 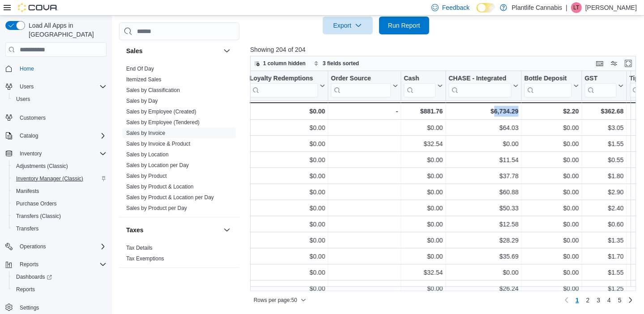 I want to click on a: Sales by Product & Location, so click(x=160, y=187).